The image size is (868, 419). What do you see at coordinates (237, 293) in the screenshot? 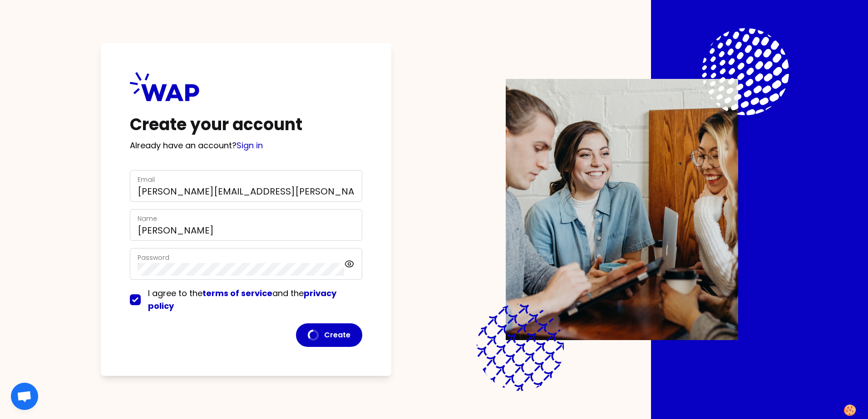
I see `a: terms of service` at bounding box center [237, 293].